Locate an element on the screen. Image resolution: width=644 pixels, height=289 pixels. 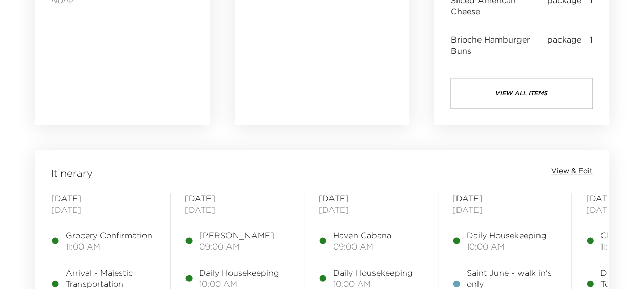
span: Itinerary is located at coordinates (72, 173).